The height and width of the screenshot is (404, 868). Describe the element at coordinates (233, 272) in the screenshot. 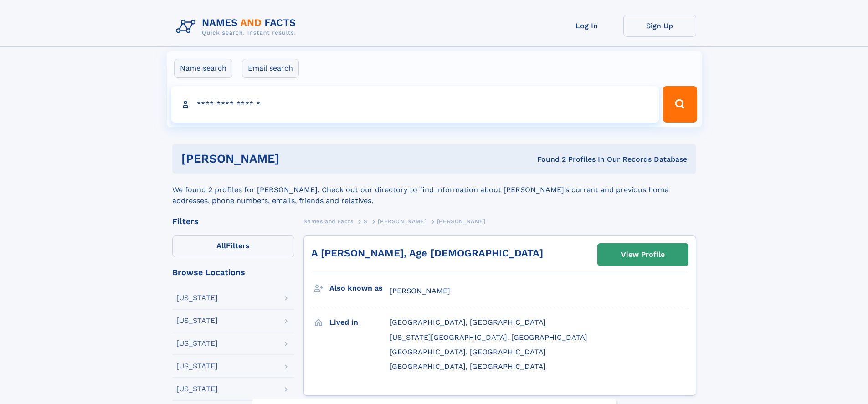

I see `div: Browse Locations` at that location.